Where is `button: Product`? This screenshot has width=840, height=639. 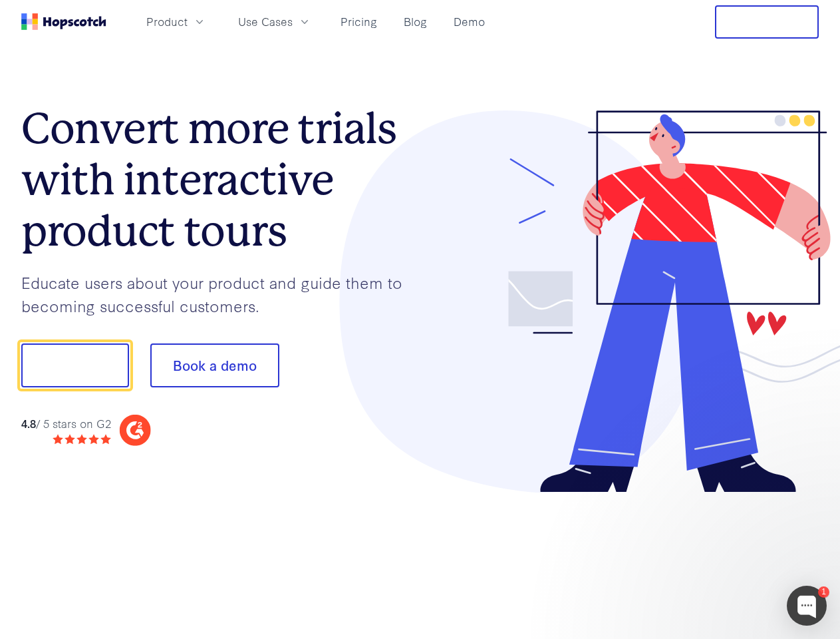
button: Product is located at coordinates (176, 22).